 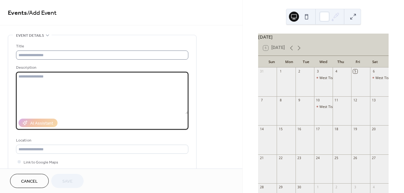 I want to click on div: 12, so click(x=355, y=101).